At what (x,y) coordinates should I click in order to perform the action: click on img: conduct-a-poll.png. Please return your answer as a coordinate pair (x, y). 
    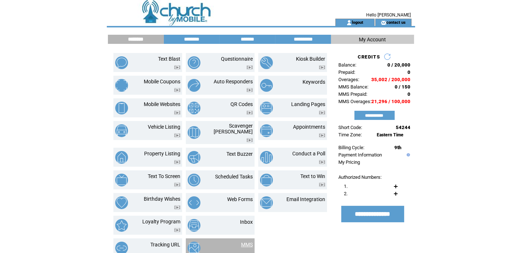
    Looking at the image, I should click on (266, 157).